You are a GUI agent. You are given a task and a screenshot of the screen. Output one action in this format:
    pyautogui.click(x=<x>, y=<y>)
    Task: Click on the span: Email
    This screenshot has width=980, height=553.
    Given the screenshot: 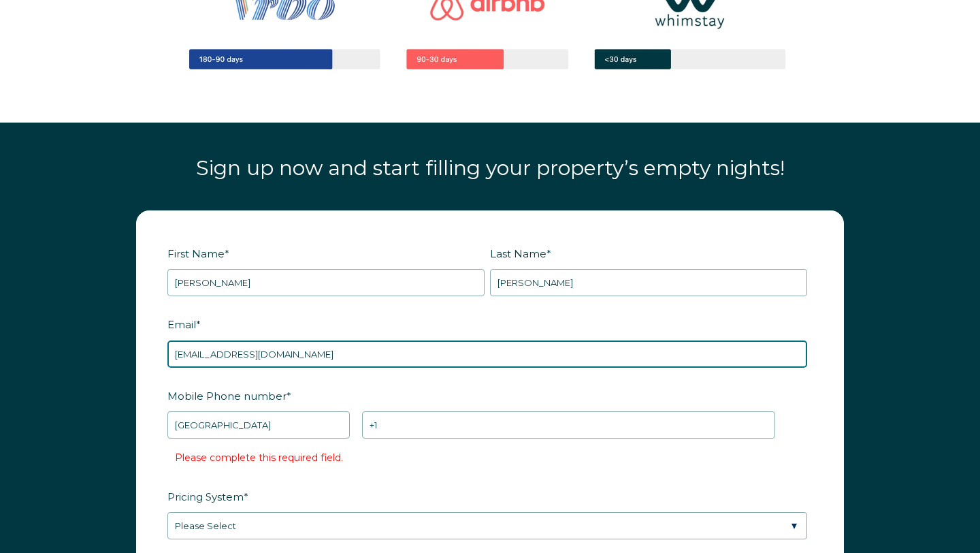 What is the action you would take?
    pyautogui.click(x=182, y=324)
    